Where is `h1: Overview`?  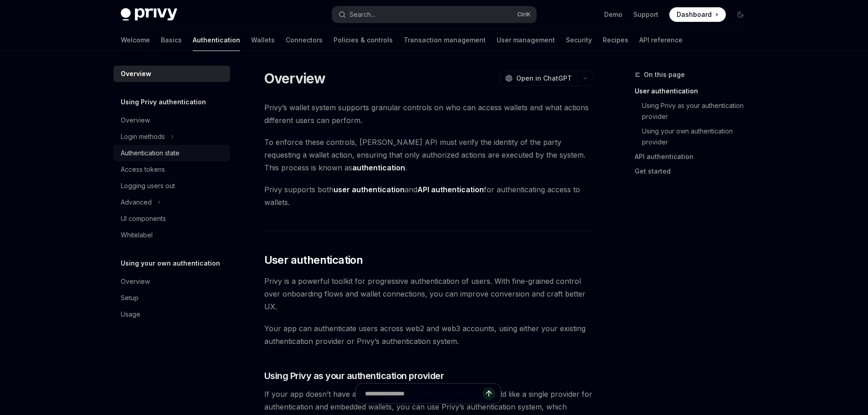
h1: Overview is located at coordinates (295, 79).